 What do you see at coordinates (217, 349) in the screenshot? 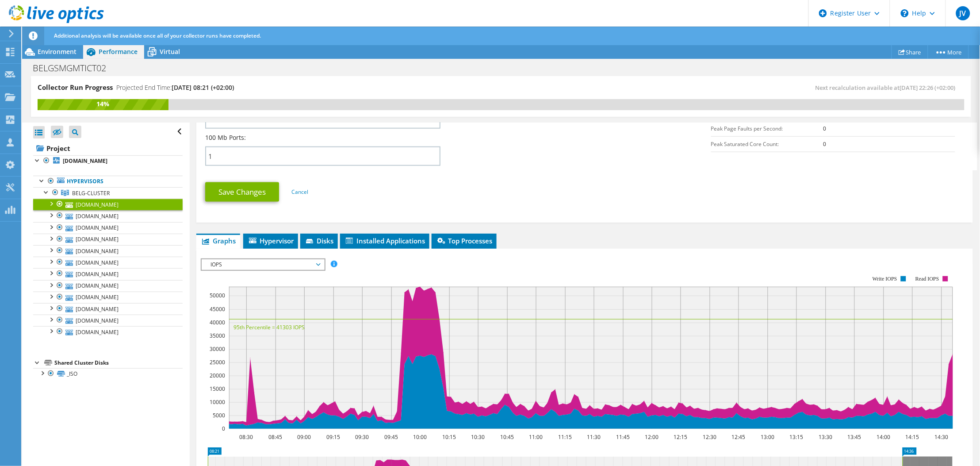
I see `text: 30000` at bounding box center [217, 349].